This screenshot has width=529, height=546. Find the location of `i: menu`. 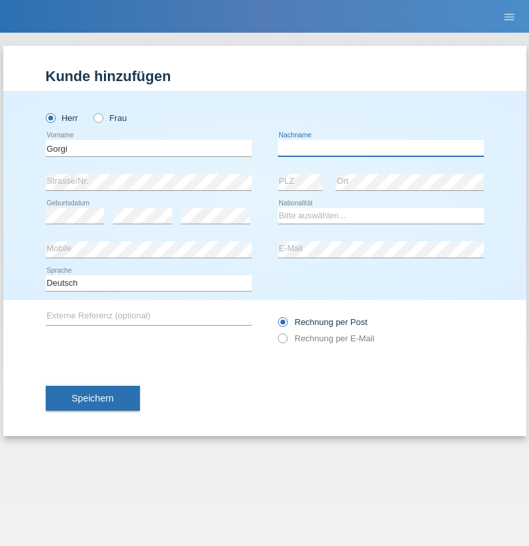

i: menu is located at coordinates (509, 17).